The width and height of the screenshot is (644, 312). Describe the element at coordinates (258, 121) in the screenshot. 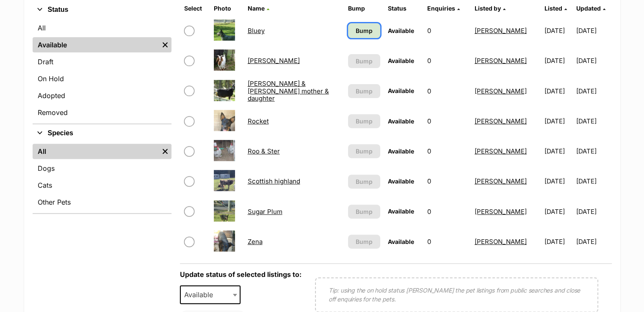

I see `a: Rocket` at that location.